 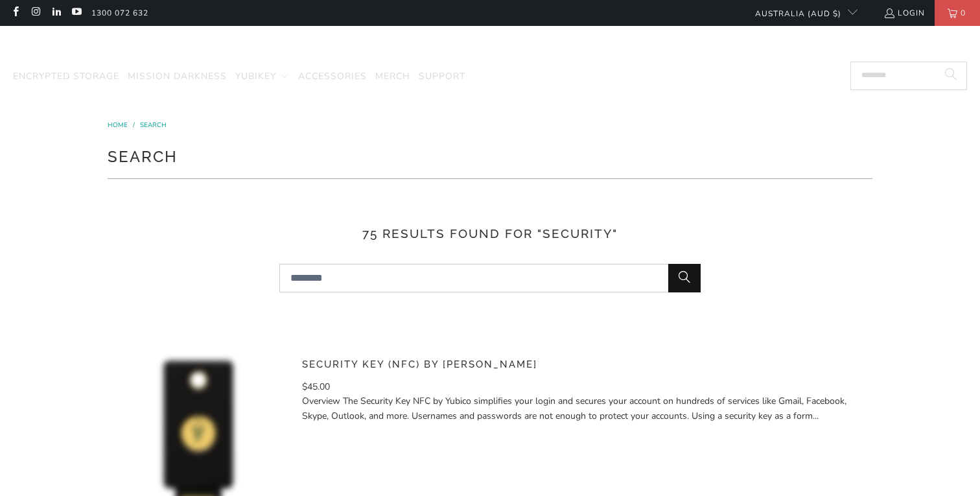 I want to click on img: Trust Panda Australia, so click(x=490, y=45).